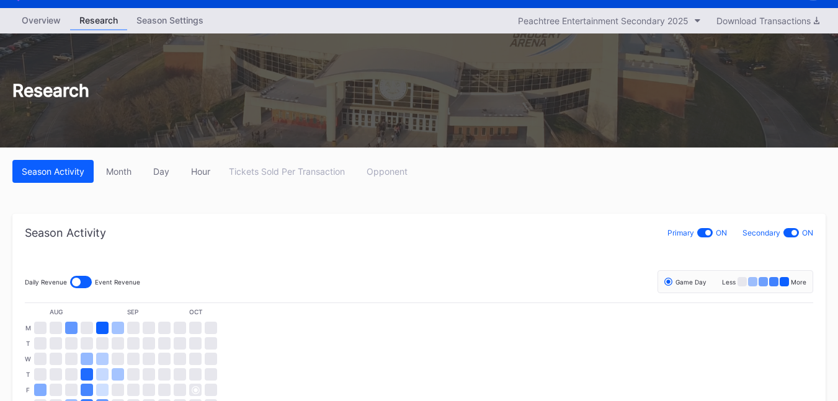 Image resolution: width=838 pixels, height=401 pixels. Describe the element at coordinates (200, 171) in the screenshot. I see `div: Hour` at that location.